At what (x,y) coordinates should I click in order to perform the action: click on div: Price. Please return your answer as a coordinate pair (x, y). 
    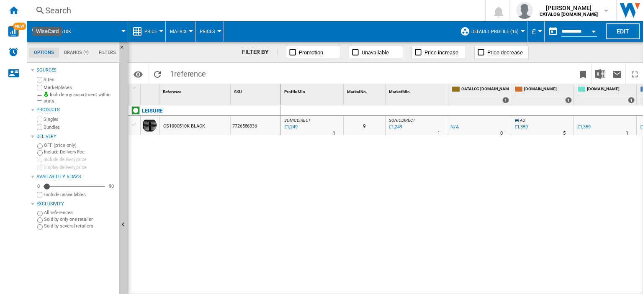
    Looking at the image, I should click on (146, 31).